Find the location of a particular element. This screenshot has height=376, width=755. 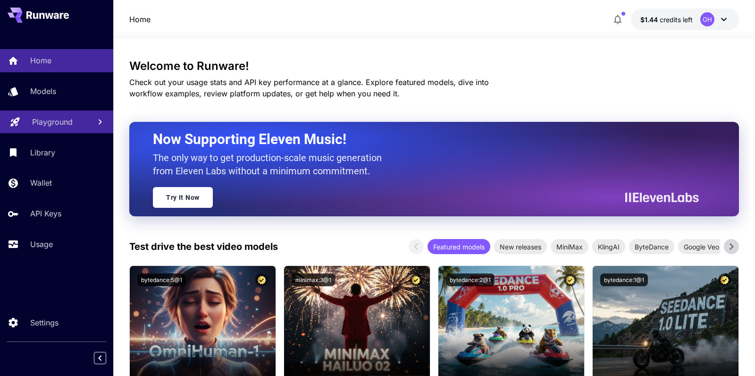

a: Try It Now is located at coordinates (183, 197).